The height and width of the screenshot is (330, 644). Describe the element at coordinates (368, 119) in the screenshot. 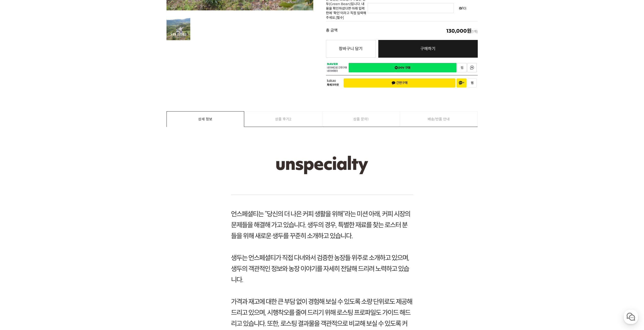

I see `span: 1` at that location.